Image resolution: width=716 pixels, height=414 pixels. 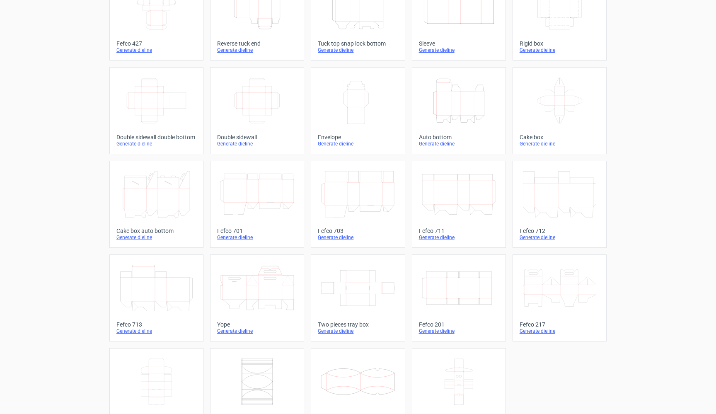 I want to click on a: Cake boxGenerate dieline, so click(x=559, y=111).